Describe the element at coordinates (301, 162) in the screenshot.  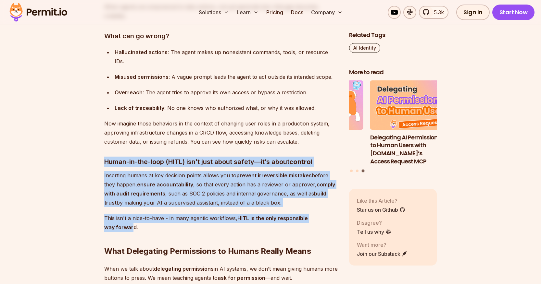
I see `strong: control` at that location.